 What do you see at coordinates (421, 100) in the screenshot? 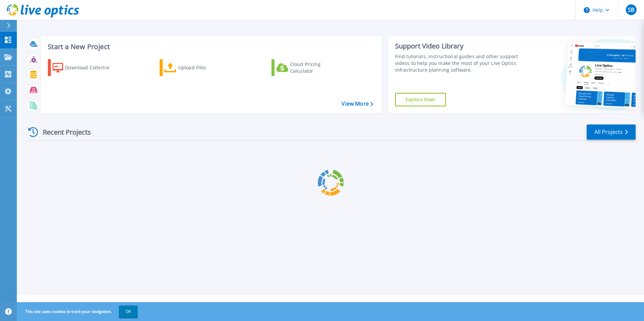
I see `a: Explore Now!` at bounding box center [421, 100].